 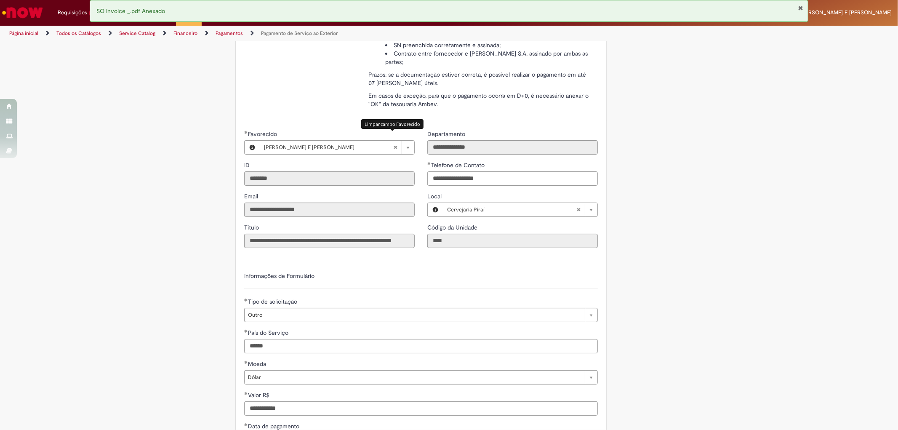 I want to click on span: Telefone de Contato, so click(x=459, y=165).